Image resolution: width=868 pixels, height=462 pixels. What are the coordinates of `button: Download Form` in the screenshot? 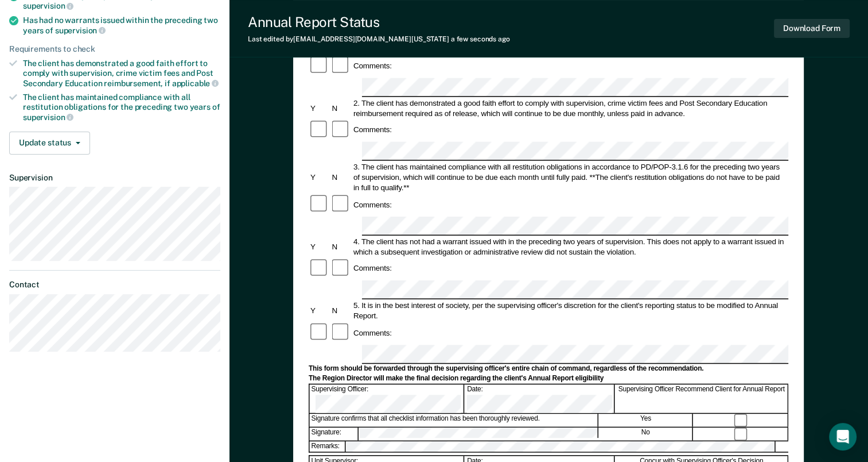 It's located at (812, 28).